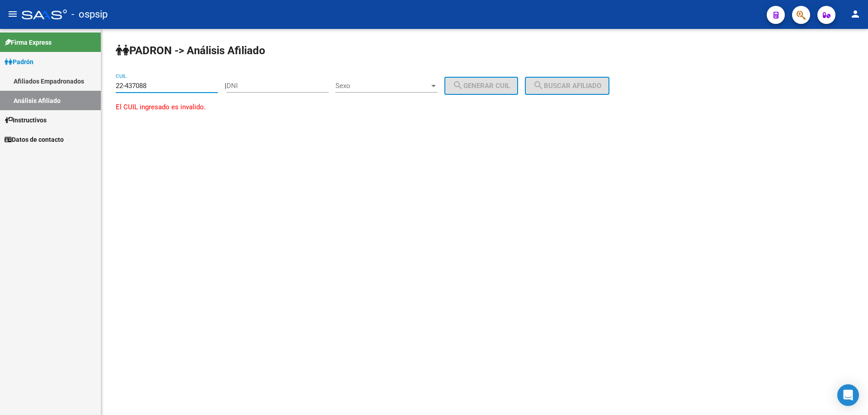  Describe the element at coordinates (19, 62) in the screenshot. I see `span: Padrón` at that location.